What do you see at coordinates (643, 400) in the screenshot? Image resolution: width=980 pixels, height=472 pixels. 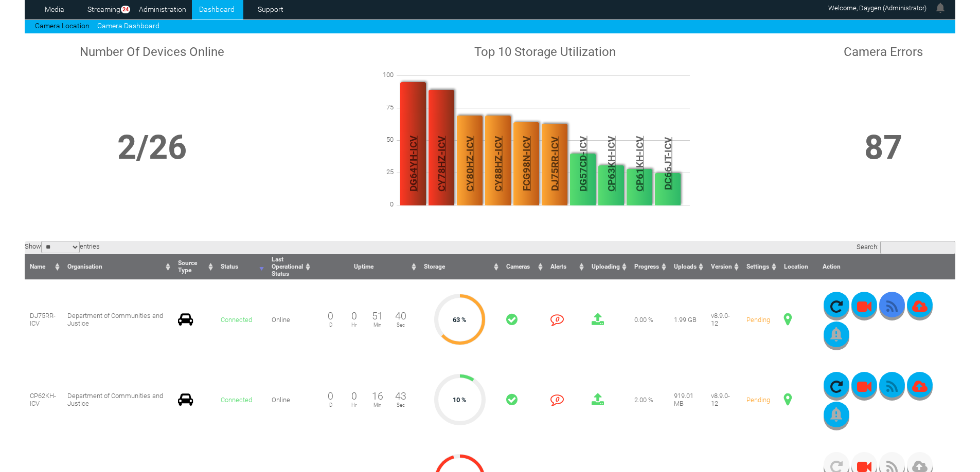 I see `span: 2.00 %` at bounding box center [643, 400].